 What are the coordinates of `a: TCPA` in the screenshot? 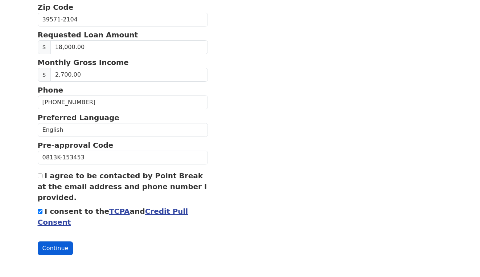 It's located at (119, 211).